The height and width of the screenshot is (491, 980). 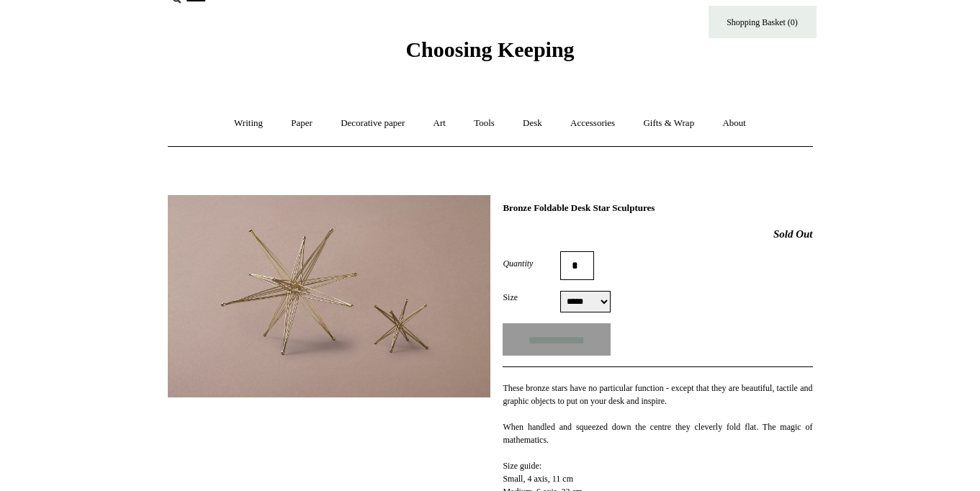 I want to click on img: Bronze Foldable Desk Star Sculptures, so click(x=329, y=296).